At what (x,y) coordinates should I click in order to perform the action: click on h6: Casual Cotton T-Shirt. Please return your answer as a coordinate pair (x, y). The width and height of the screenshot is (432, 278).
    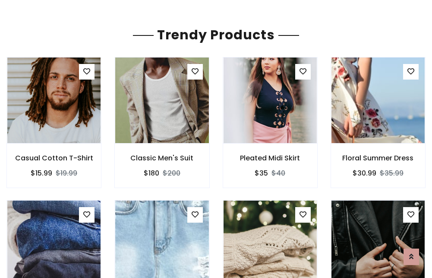
    Looking at the image, I should click on (54, 158).